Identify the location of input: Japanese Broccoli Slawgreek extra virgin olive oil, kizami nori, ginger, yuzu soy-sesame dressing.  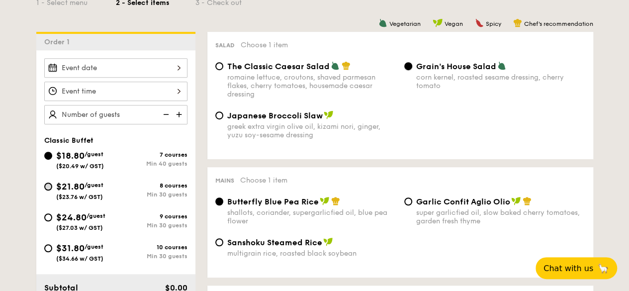
(219, 115).